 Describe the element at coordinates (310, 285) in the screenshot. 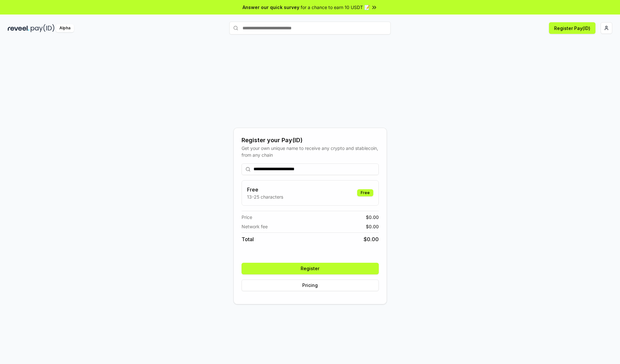

I see `button: Pricing` at that location.